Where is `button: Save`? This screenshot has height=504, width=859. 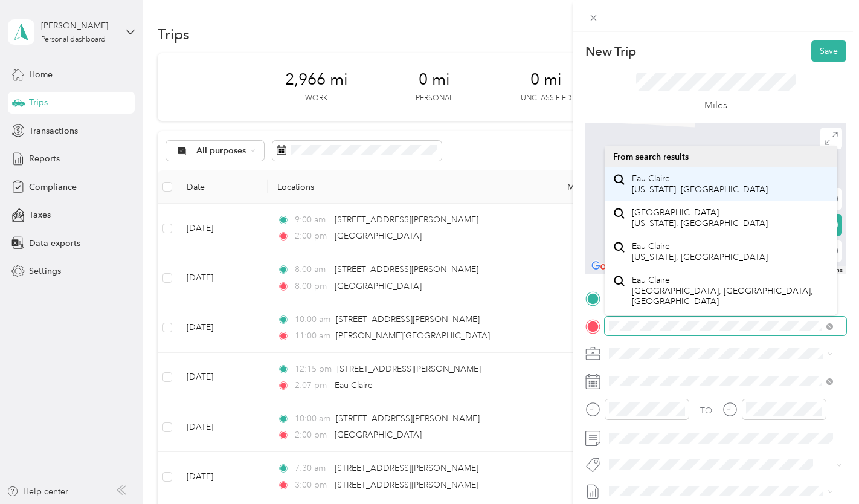 button: Save is located at coordinates (829, 51).